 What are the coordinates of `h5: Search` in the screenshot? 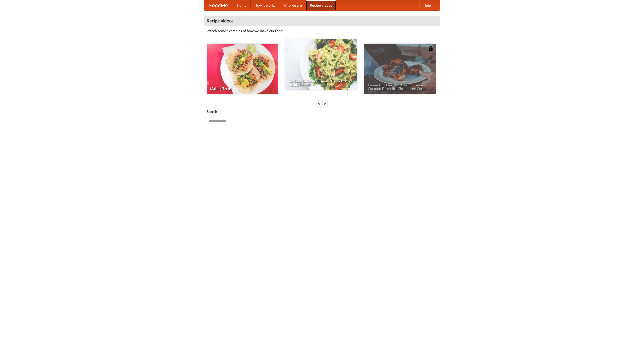 It's located at (322, 112).